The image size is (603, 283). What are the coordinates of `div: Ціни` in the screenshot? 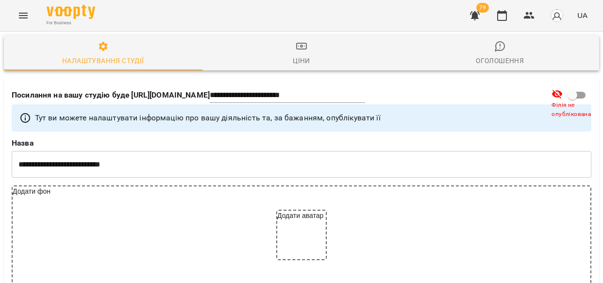 It's located at (301, 61).